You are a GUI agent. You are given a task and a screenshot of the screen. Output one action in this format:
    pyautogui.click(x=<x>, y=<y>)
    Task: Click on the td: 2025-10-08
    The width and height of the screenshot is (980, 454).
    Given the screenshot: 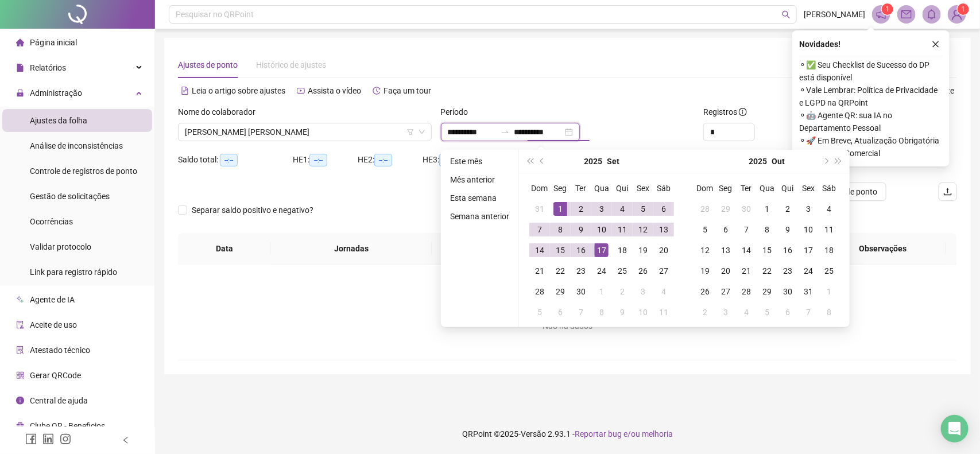 What is the action you would take?
    pyautogui.click(x=602, y=312)
    